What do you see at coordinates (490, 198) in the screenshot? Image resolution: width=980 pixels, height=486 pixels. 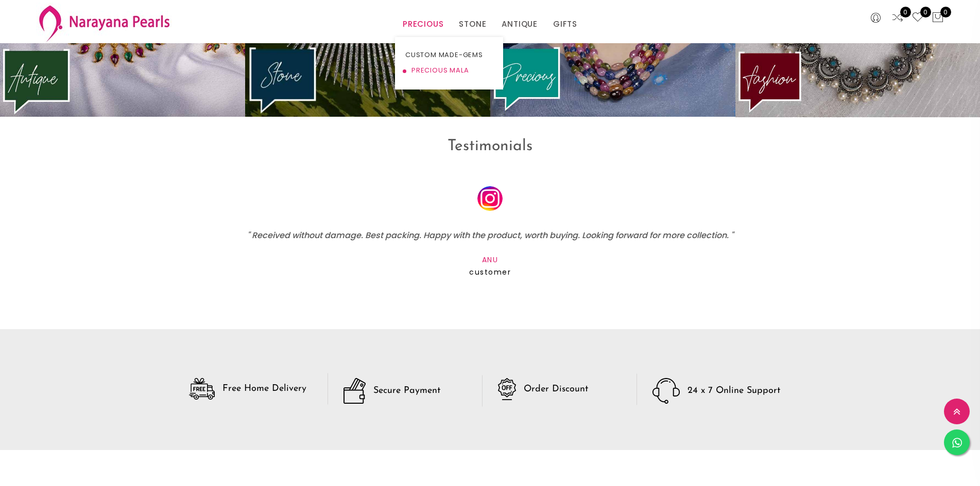 I see `img: insta.jpg` at bounding box center [490, 198].